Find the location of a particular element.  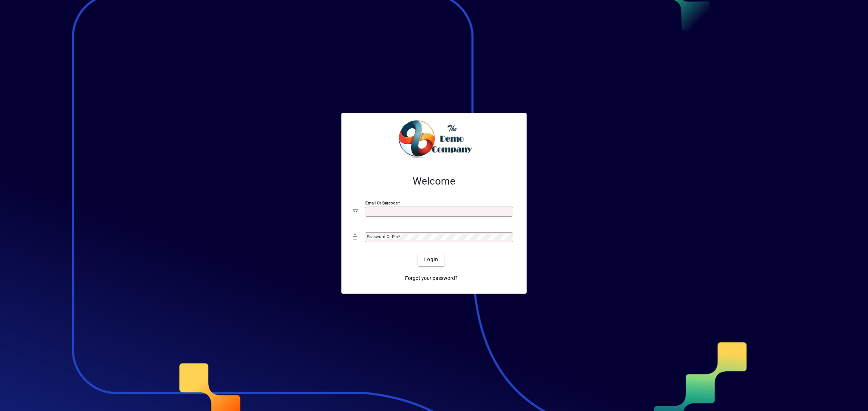

h2: Welcome is located at coordinates (434, 181).